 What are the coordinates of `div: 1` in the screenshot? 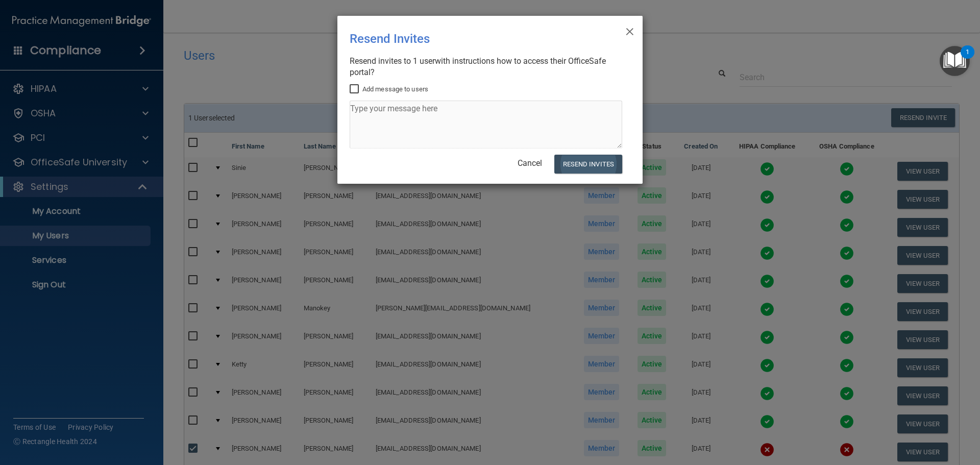 It's located at (968, 58).